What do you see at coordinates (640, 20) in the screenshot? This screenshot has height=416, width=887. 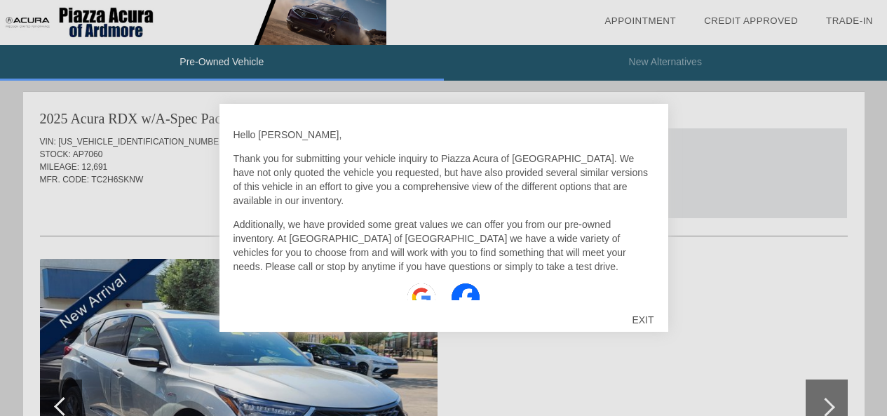 I see `a: Appointment` at bounding box center [640, 20].